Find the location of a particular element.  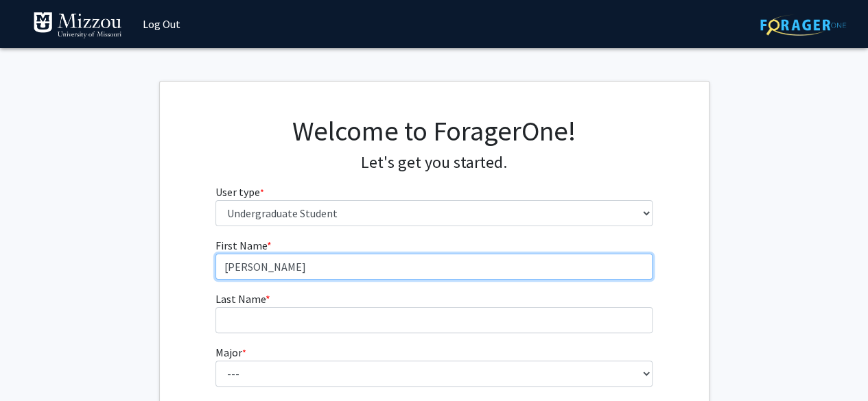

label: Major is located at coordinates (231, 352).